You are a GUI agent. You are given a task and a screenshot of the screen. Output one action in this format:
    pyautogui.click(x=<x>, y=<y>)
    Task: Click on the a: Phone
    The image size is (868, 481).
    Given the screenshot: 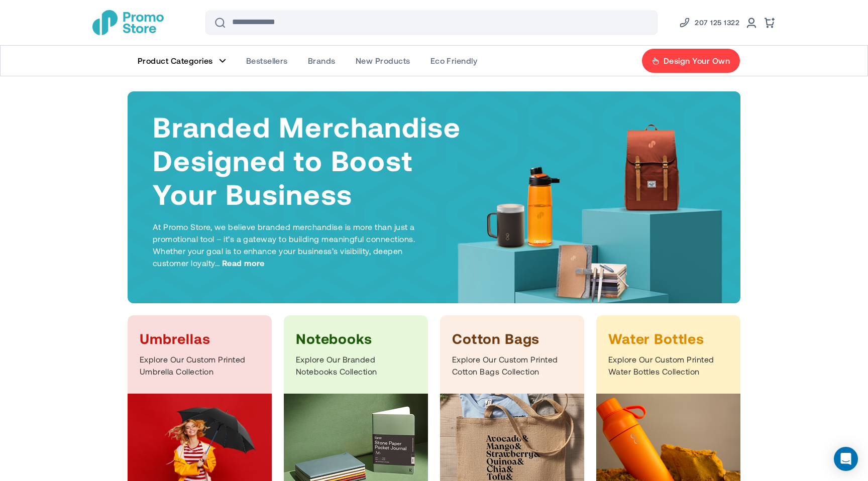 What is the action you would take?
    pyautogui.click(x=709, y=23)
    